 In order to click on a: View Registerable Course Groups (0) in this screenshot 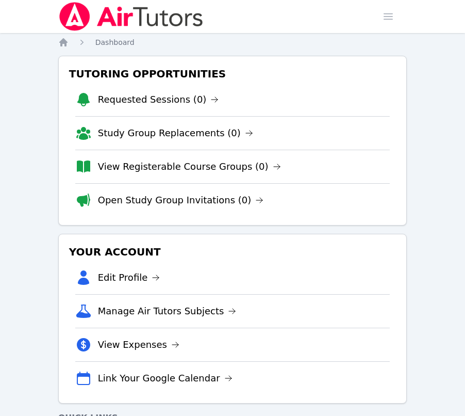, I will do `click(189, 167)`.